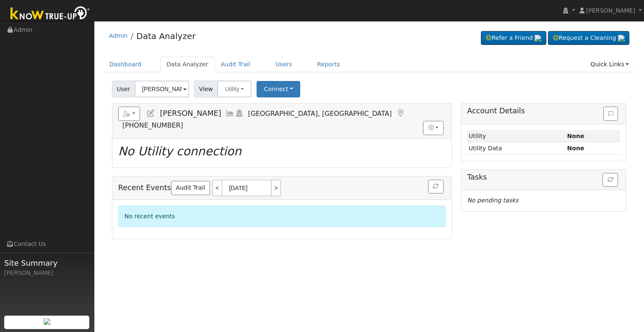  Describe the element at coordinates (282, 188) in the screenshot. I see `h5: Recent Events` at that location.